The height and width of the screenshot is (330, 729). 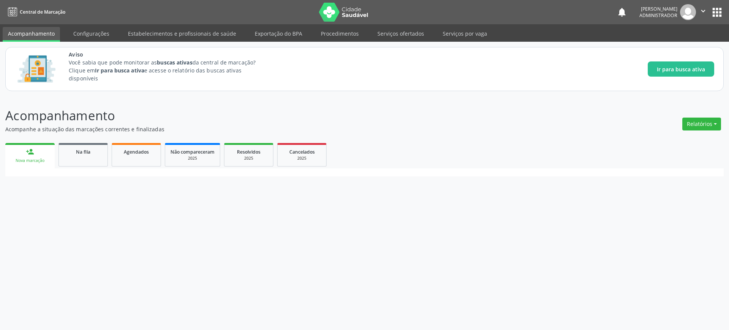 What do you see at coordinates (681, 69) in the screenshot?
I see `span: Ir para busca ativa` at bounding box center [681, 69].